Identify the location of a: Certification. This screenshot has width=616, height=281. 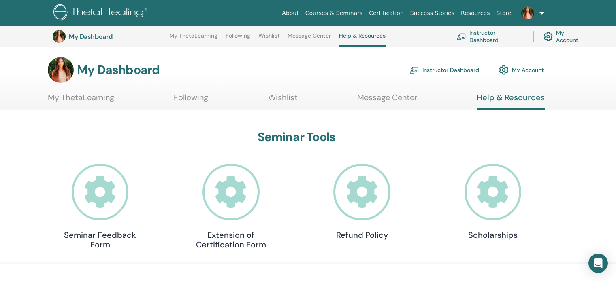
(386, 13).